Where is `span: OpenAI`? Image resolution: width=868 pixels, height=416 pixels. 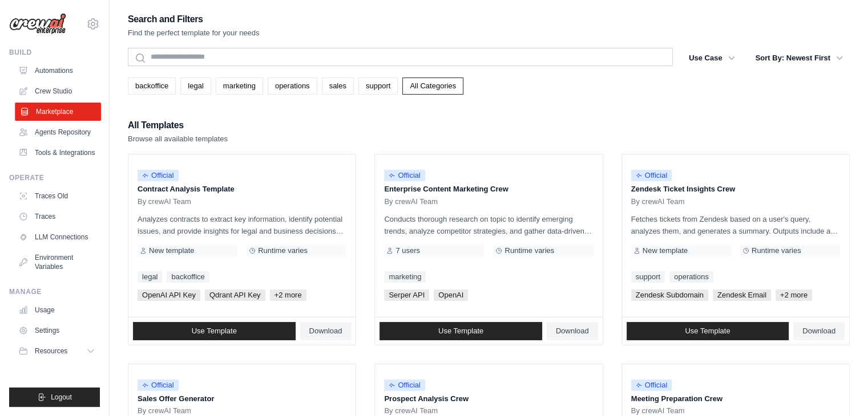
span: OpenAI is located at coordinates (451, 295).